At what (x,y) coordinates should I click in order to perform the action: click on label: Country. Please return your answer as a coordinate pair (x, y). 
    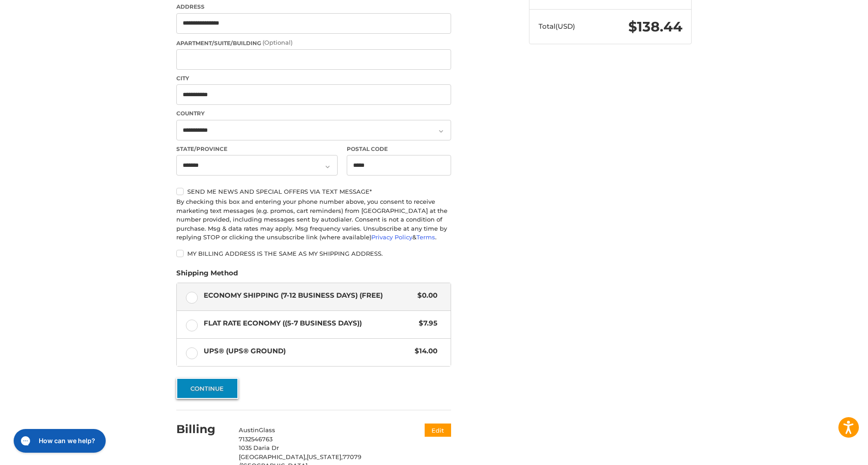
    Looking at the image, I should click on (314, 113).